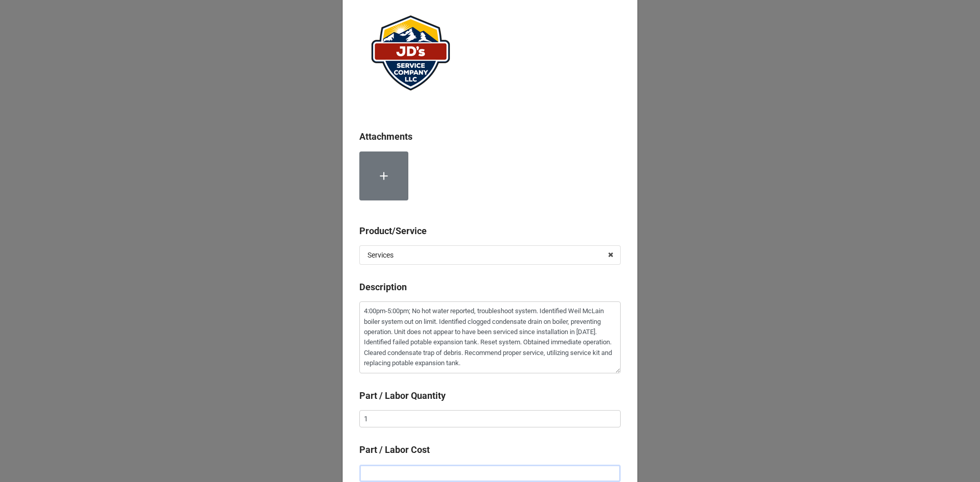 Image resolution: width=980 pixels, height=482 pixels. Describe the element at coordinates (393, 231) in the screenshot. I see `label: Product/Service` at that location.